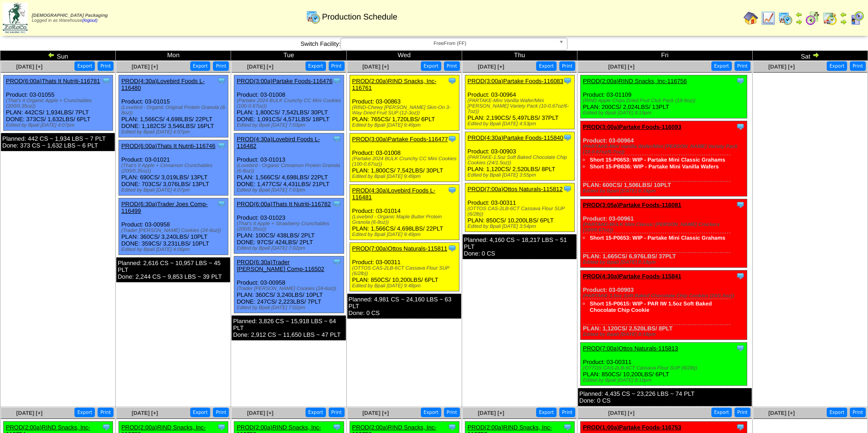 Image resolution: width=868 pixels, height=433 pixels. What do you see at coordinates (632, 427) in the screenshot?
I see `a: PROD(1:00a)Partake Foods-116753` at bounding box center [632, 427].